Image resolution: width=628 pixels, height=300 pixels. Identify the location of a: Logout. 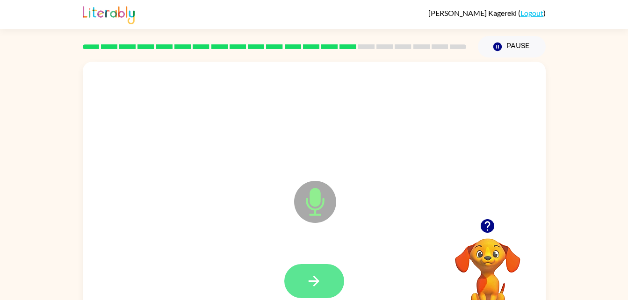
(531, 13).